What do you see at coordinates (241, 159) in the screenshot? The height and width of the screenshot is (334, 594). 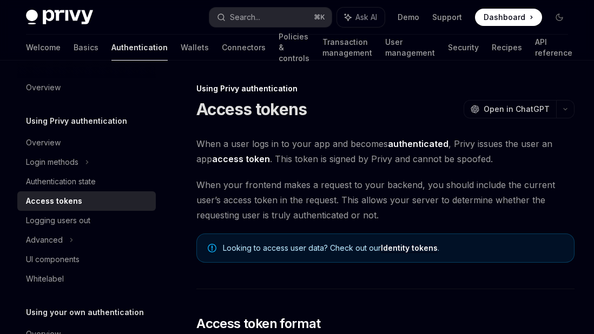 I see `strong: access token` at bounding box center [241, 159].